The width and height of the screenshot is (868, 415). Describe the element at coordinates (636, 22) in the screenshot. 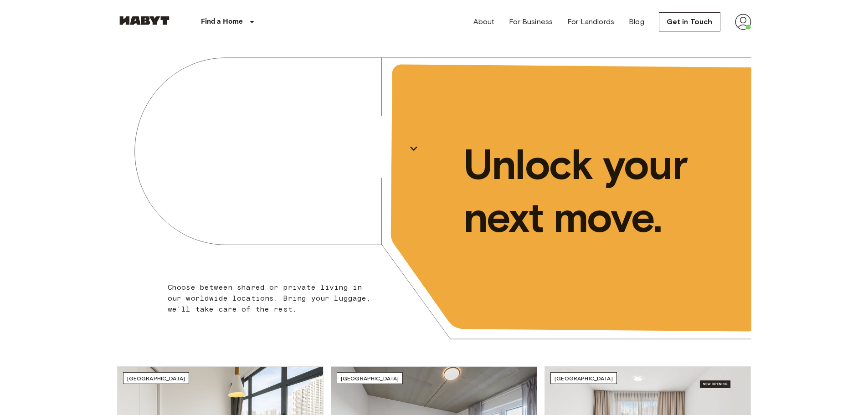

I see `a: Blog` at that location.